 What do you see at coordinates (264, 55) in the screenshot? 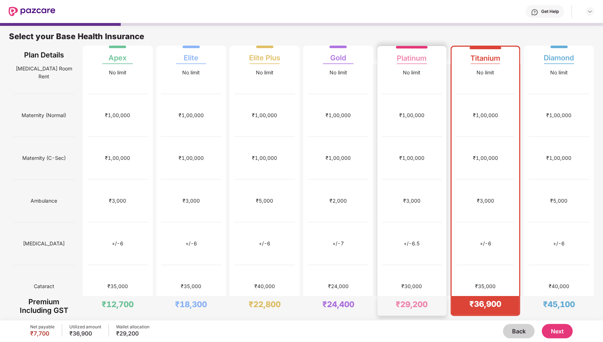
I see `div: Elite Plus` at bounding box center [264, 55].